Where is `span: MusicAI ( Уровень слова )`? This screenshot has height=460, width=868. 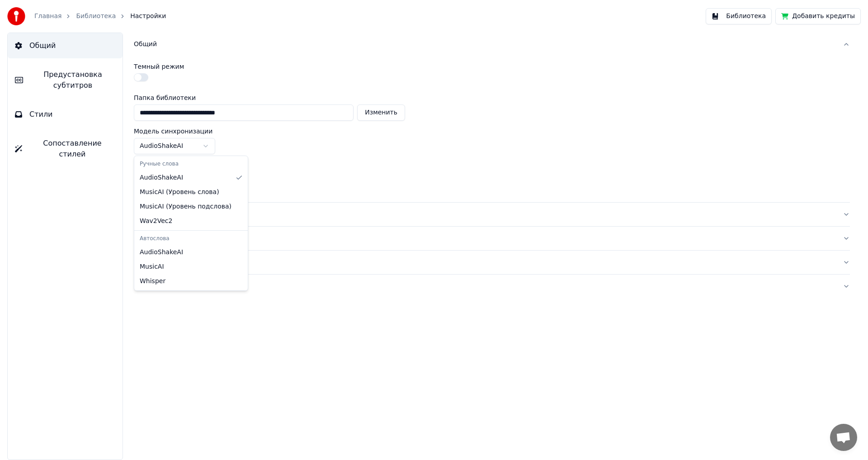
span: MusicAI ( Уровень слова ) is located at coordinates (179, 192).